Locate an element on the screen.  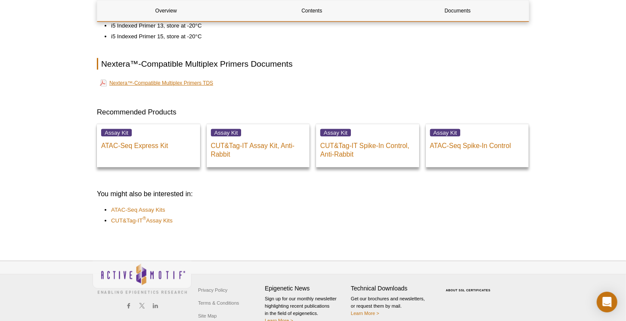
img: Active Motif, is located at coordinates (142, 278).